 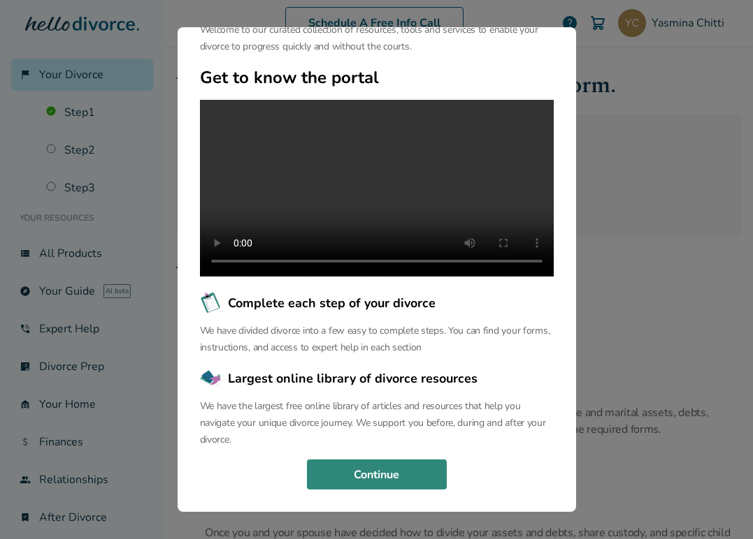 I want to click on button: Continue, so click(x=377, y=475).